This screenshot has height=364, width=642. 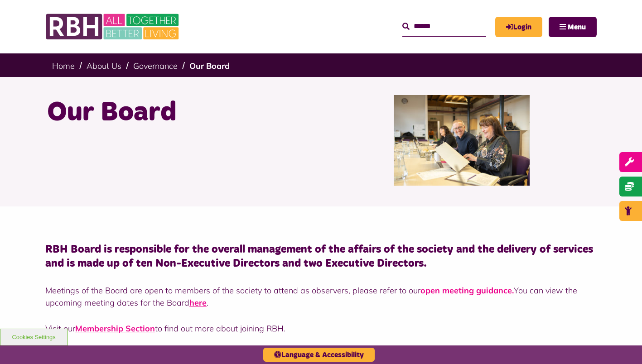 I want to click on p: Meetings of the Board are open to members of the society to attend as observers, please refer to ..., so click(x=321, y=297).